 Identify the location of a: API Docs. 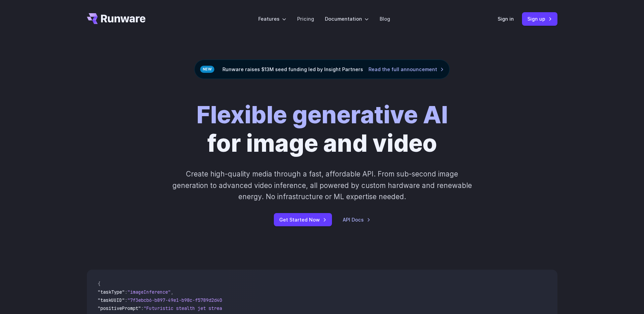
(357, 220).